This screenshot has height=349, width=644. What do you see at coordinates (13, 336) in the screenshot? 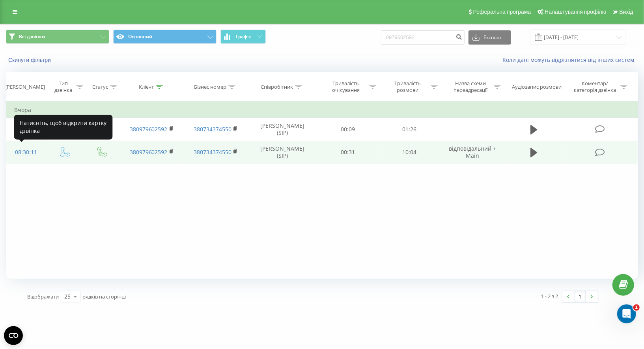
I see `button: Open CMP widget` at bounding box center [13, 336].